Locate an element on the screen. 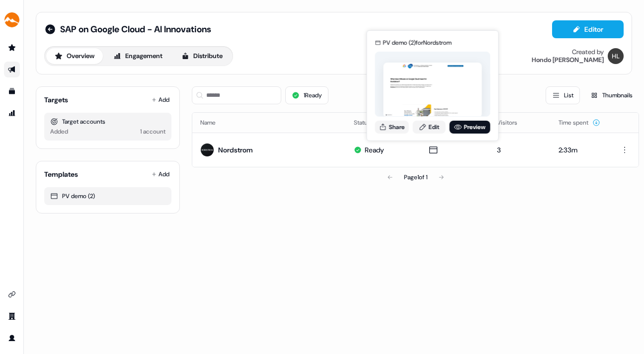 The height and width of the screenshot is (354, 644). div: Templates is located at coordinates (61, 174).